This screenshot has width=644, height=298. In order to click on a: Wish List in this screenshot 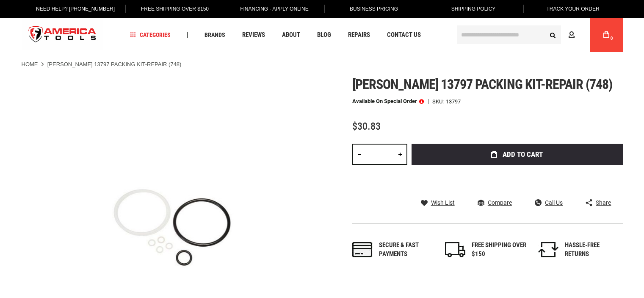, I will do `click(438, 203)`.